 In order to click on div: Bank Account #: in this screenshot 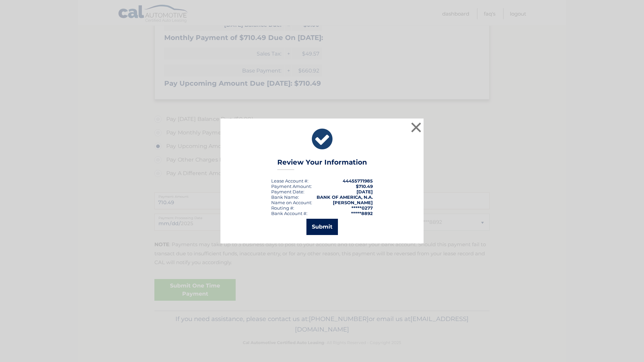, I will do `click(289, 214)`.